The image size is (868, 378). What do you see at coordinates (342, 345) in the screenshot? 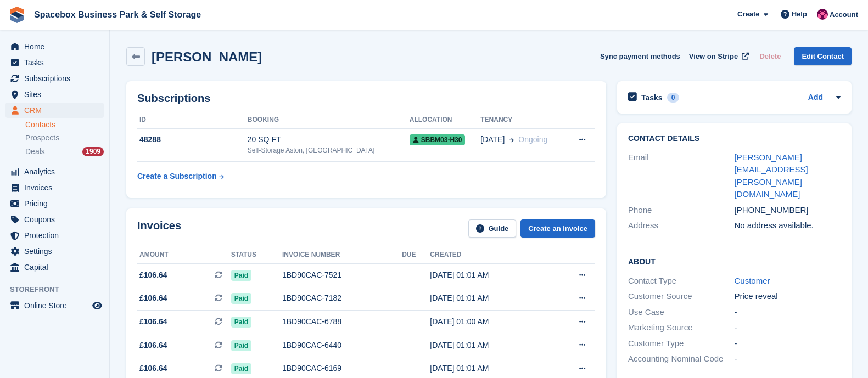
I see `div: 1BD90CAC-6440` at bounding box center [342, 345].